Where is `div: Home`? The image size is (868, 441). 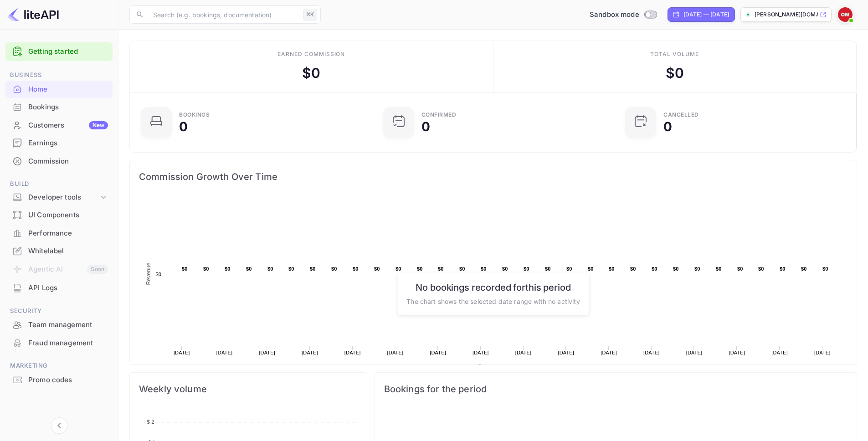 div: Home is located at coordinates (68, 89).